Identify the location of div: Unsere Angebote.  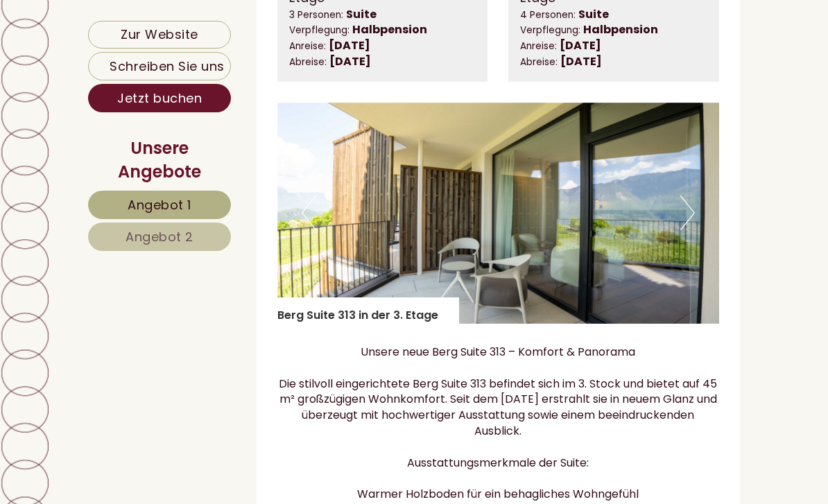
(160, 160).